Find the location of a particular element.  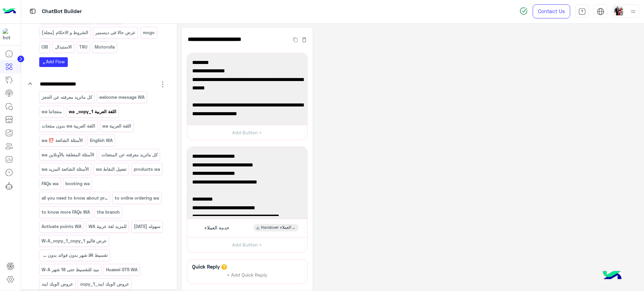

i: add is located at coordinates (44, 63).